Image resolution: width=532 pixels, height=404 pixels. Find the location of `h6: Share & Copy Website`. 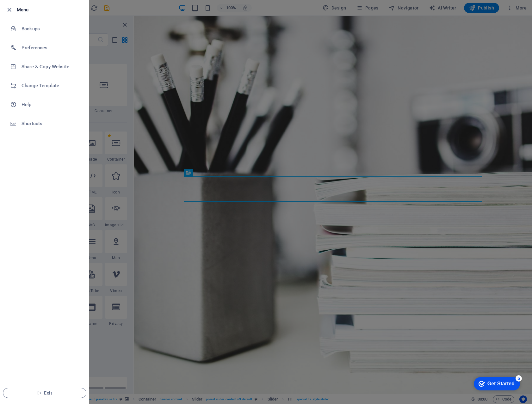

h6: Share & Copy Website is located at coordinates (51, 67).